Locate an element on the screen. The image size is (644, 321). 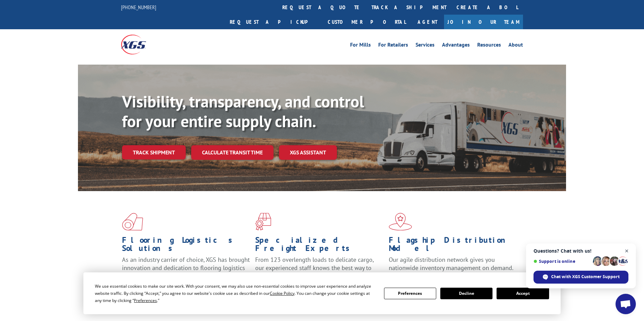
span: Questions? Chat with us! is located at coordinates (581, 251).